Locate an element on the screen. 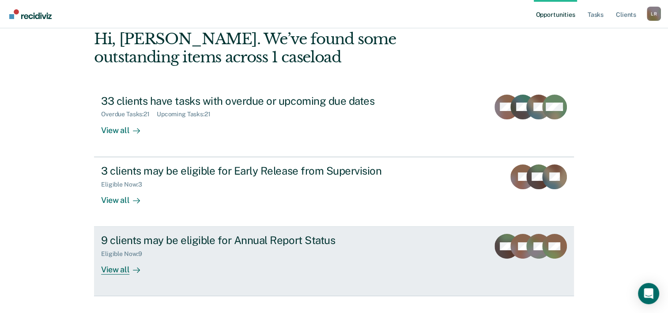  div: Open Intercom Messenger is located at coordinates (649, 293).